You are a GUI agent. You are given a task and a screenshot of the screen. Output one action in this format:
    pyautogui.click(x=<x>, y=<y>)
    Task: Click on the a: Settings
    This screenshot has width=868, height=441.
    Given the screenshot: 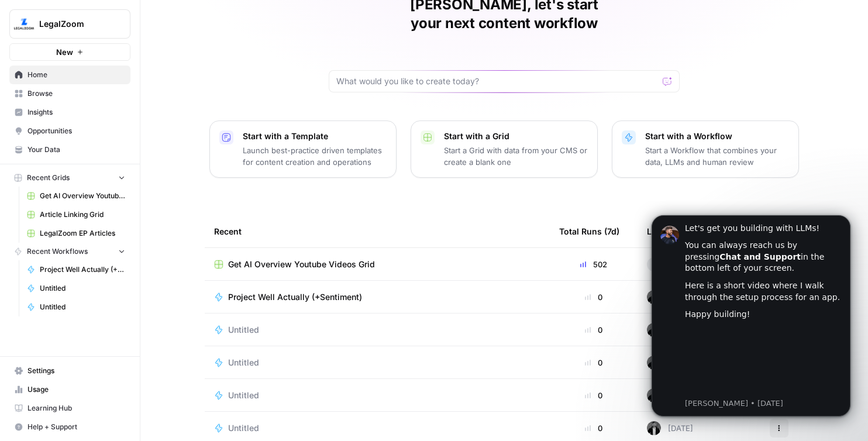 What is the action you would take?
    pyautogui.click(x=70, y=371)
    